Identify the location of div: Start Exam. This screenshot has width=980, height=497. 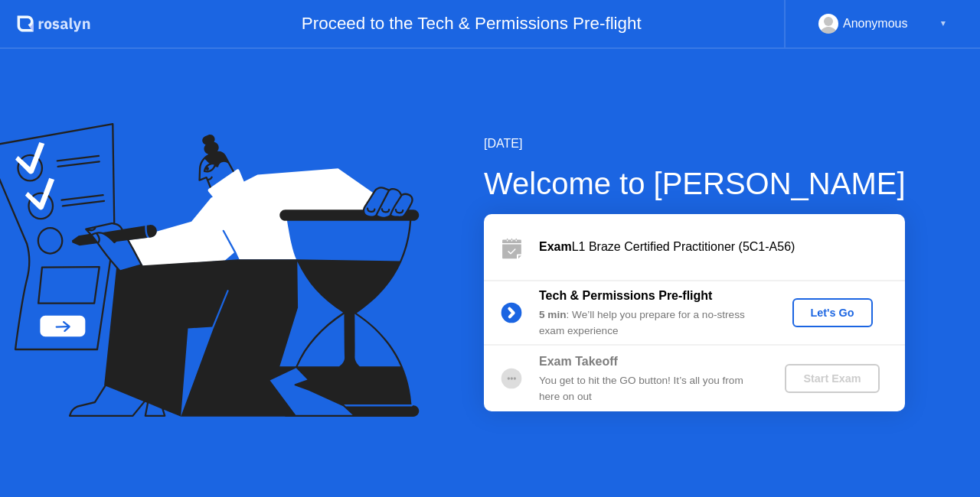
(832, 379).